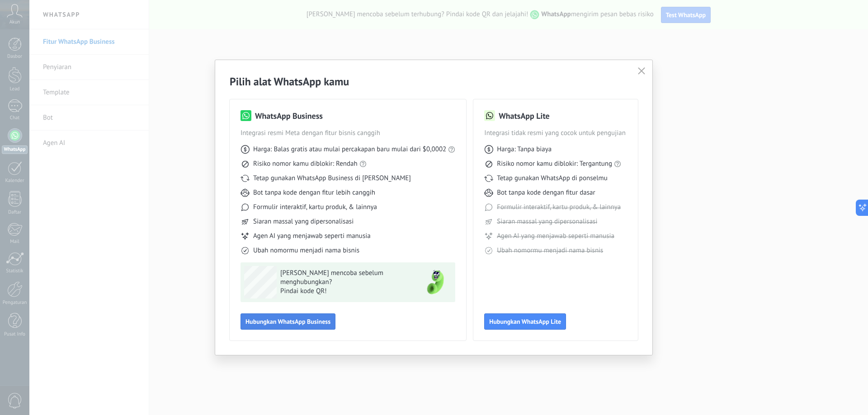  Describe the element at coordinates (347, 133) in the screenshot. I see `span: Integrasi resmi Meta dengan fitur bisnis canggih` at that location.